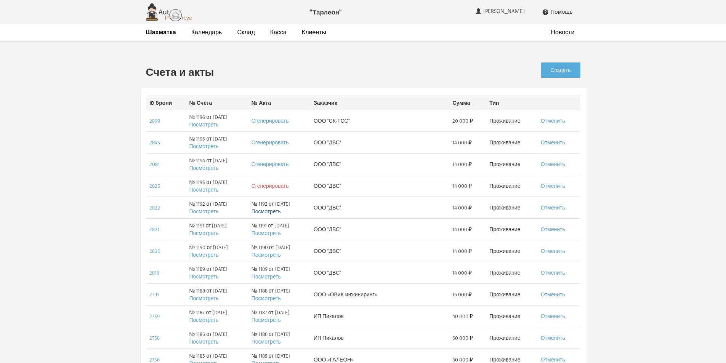 The image size is (726, 363). I want to click on th: № Акта, so click(279, 103).